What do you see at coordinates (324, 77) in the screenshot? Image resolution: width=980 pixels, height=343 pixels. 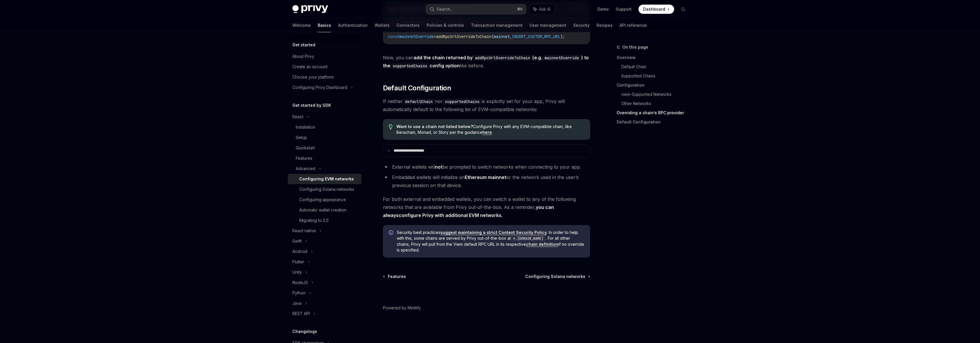 I see `a: Choose your platform` at bounding box center [324, 77].